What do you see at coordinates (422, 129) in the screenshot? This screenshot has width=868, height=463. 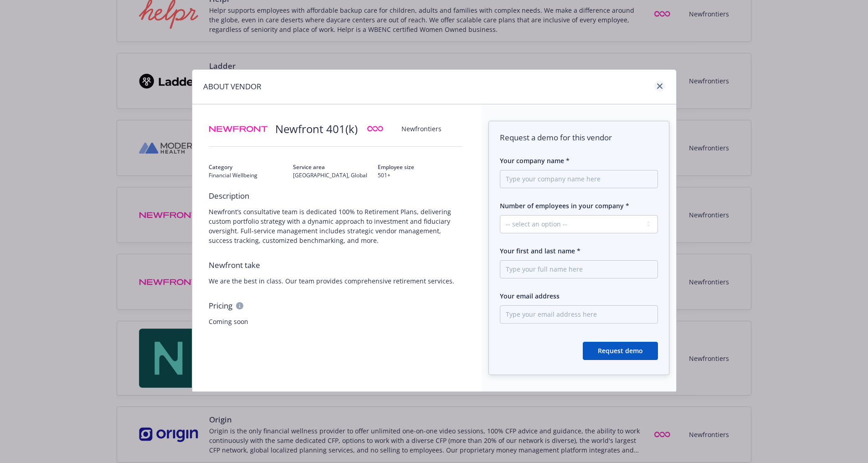 I see `span: Newfrontiers` at bounding box center [422, 129].